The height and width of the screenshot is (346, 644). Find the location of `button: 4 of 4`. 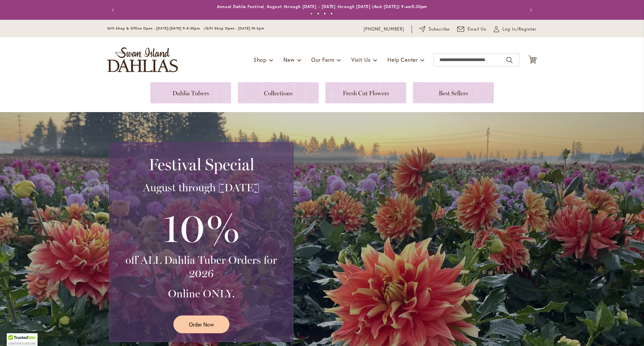

button: 4 of 4 is located at coordinates (331, 14).